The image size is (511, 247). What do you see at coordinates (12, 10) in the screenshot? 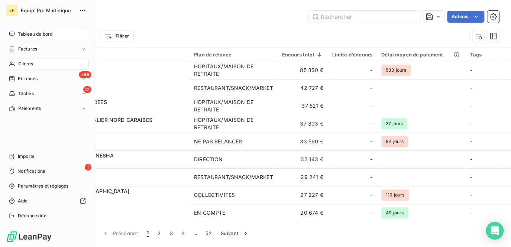
I see `div: EP` at bounding box center [12, 10].